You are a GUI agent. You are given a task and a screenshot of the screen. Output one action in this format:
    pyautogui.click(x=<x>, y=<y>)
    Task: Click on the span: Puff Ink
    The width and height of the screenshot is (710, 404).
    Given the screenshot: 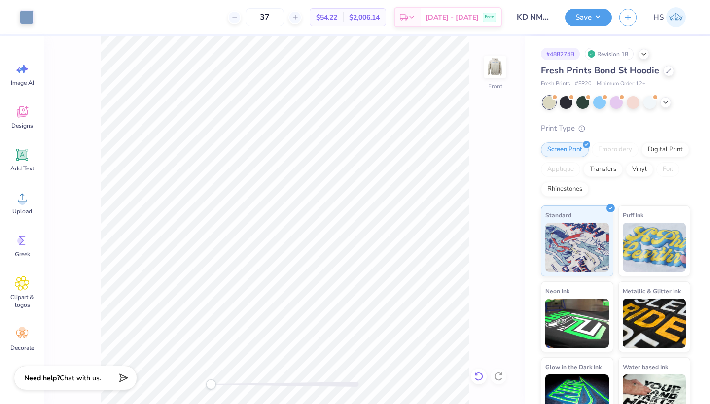 What is the action you would take?
    pyautogui.click(x=633, y=215)
    